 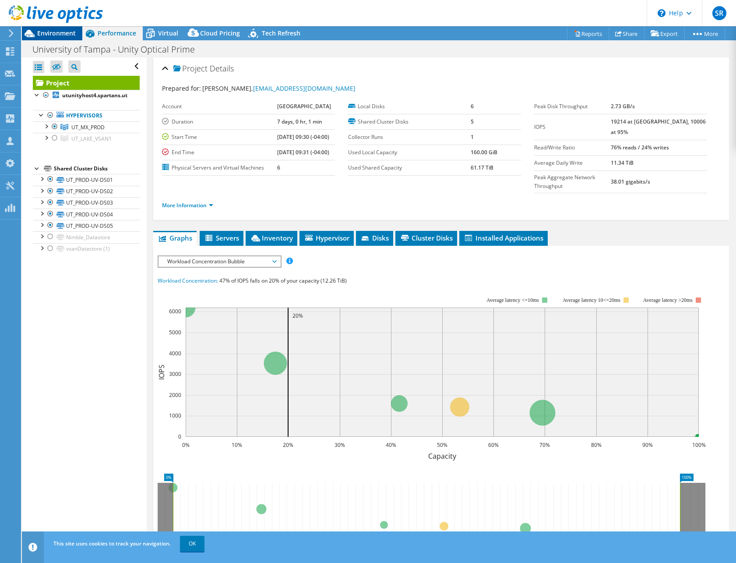 What do you see at coordinates (623, 106) in the screenshot?
I see `b: 2.73 GB/s` at bounding box center [623, 106].